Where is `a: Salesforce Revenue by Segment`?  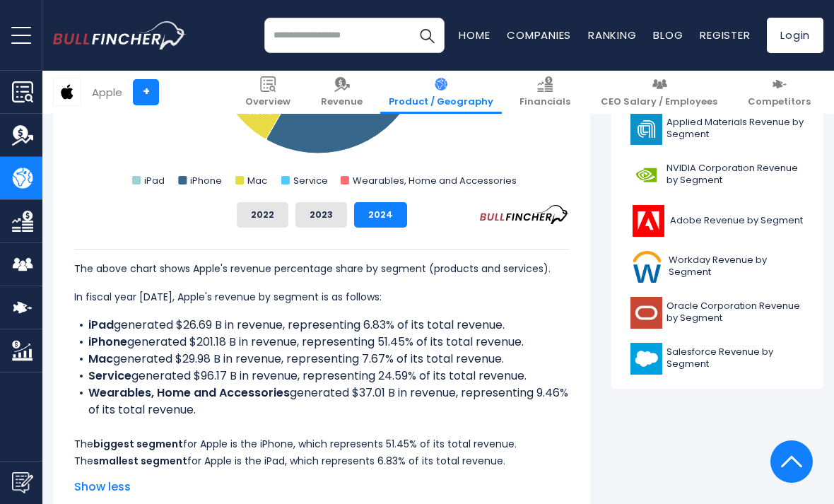
a: Salesforce Revenue by Segment is located at coordinates (717, 358).